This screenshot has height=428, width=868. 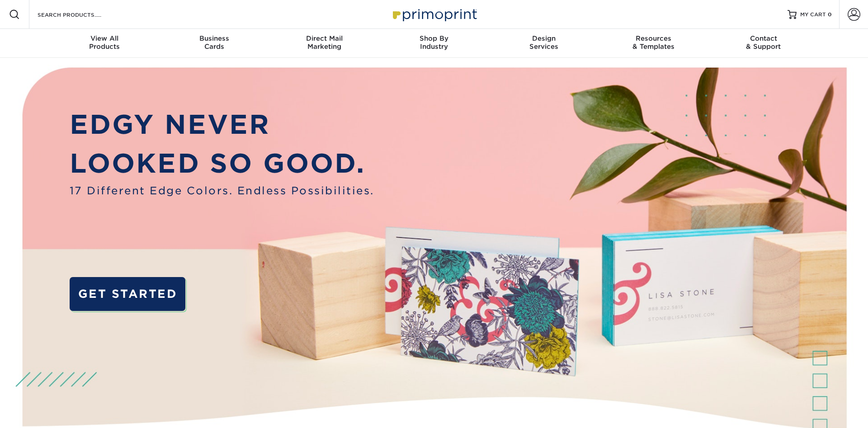 What do you see at coordinates (324, 43) in the screenshot?
I see `div: Marketing` at bounding box center [324, 43].